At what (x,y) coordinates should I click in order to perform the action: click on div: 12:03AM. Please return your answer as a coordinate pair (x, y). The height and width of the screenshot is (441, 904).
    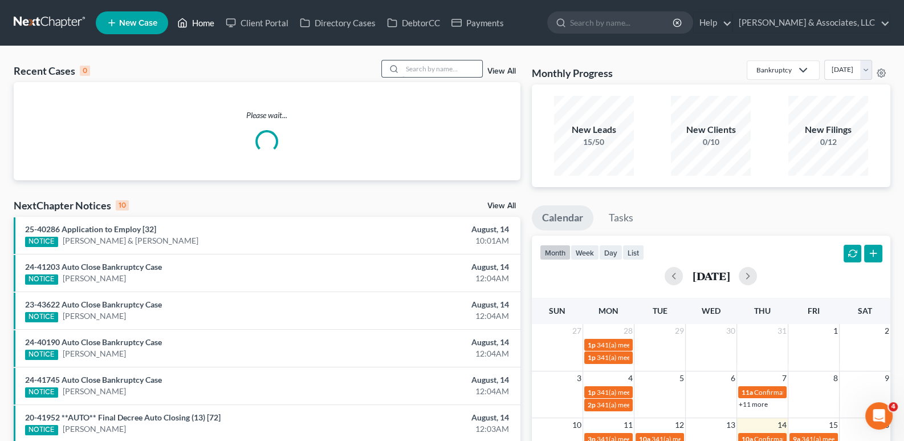
    Looking at the image, I should click on (432, 429).